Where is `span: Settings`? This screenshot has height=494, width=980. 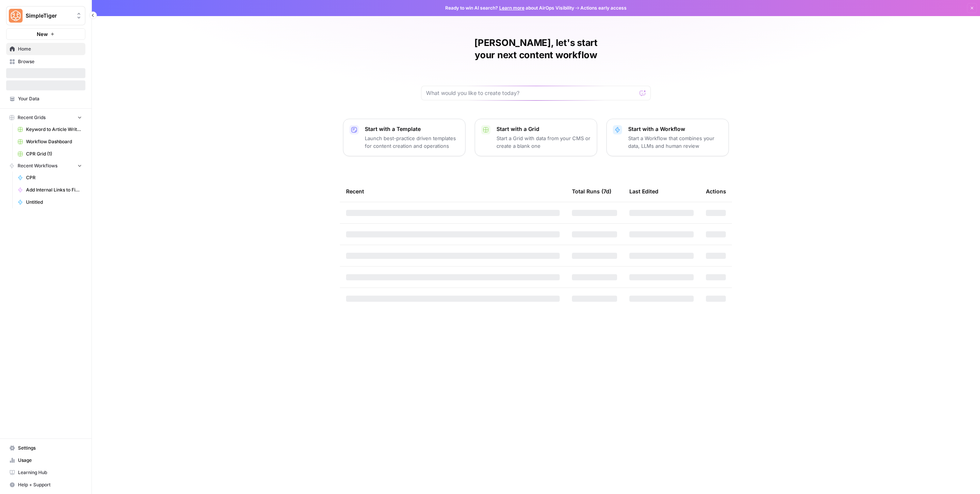 span: Settings is located at coordinates (50, 448).